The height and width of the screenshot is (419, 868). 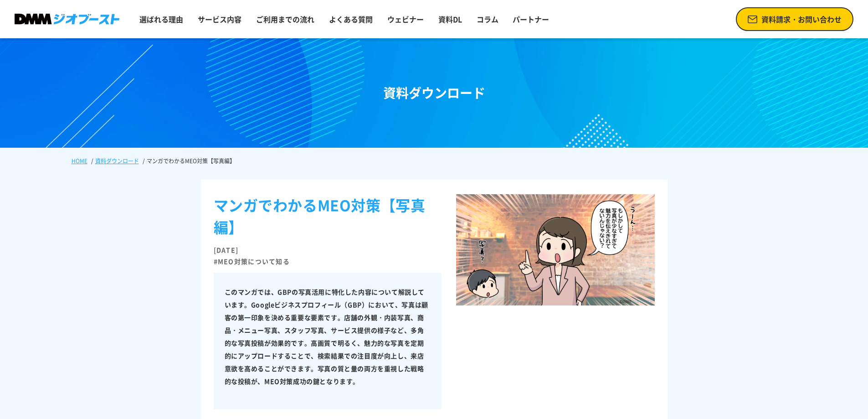 What do you see at coordinates (451, 19) in the screenshot?
I see `a: 資料DL` at bounding box center [451, 19].